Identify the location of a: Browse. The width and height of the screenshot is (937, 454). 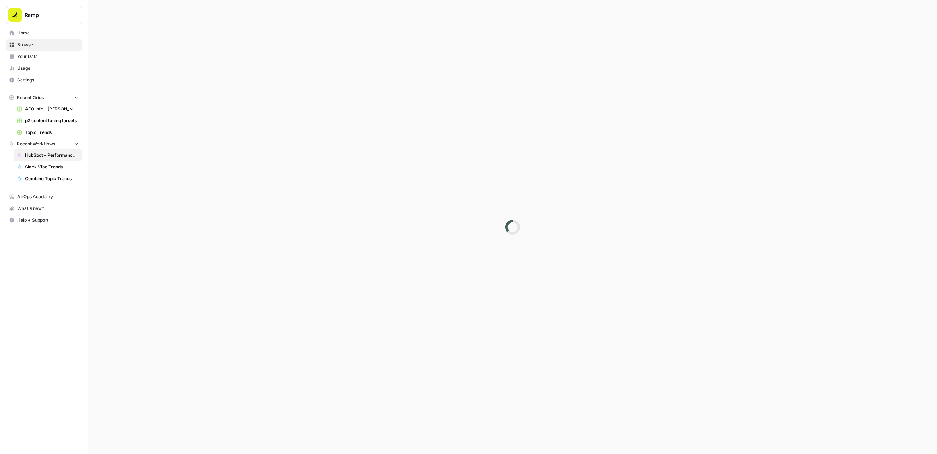
(44, 45).